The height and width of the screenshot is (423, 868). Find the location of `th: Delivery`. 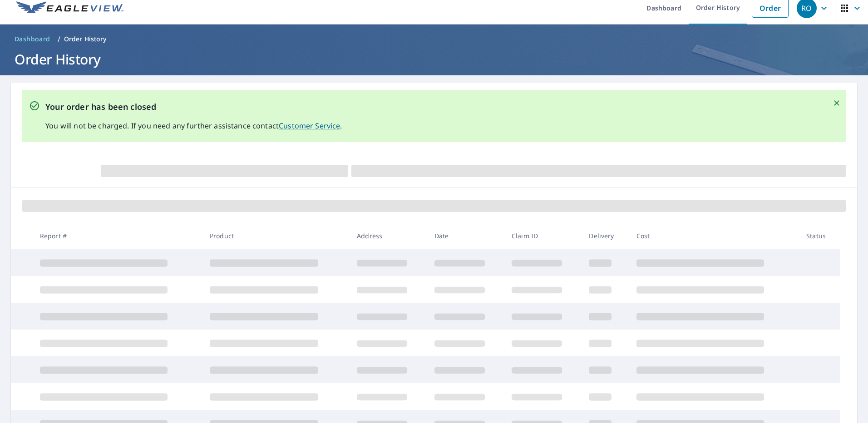

th: Delivery is located at coordinates (605, 236).